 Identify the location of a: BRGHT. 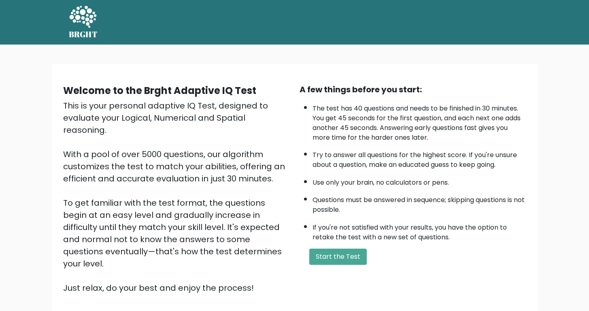
(83, 22).